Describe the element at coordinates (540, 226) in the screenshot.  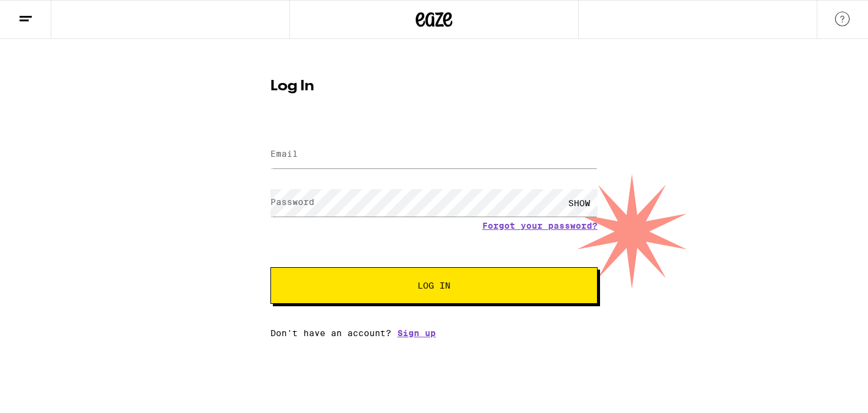
I see `a: Forgot your password?` at that location.